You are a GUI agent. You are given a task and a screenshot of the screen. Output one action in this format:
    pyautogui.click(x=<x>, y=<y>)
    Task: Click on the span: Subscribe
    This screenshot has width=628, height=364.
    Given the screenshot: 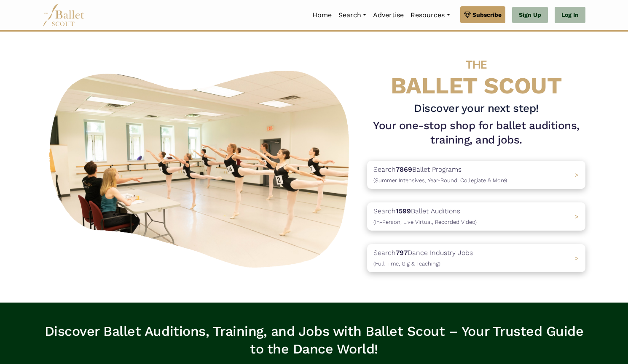 What is the action you would take?
    pyautogui.click(x=487, y=15)
    